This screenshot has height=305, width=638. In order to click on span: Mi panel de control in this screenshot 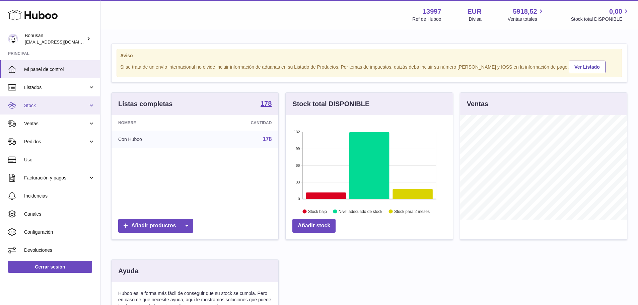, I will do `click(60, 69)`.